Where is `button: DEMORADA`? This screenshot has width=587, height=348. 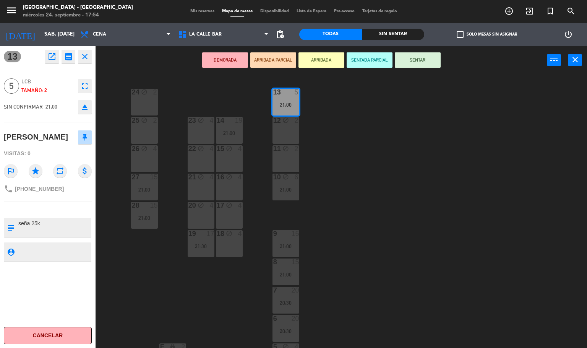 button: DEMORADA is located at coordinates (225, 60).